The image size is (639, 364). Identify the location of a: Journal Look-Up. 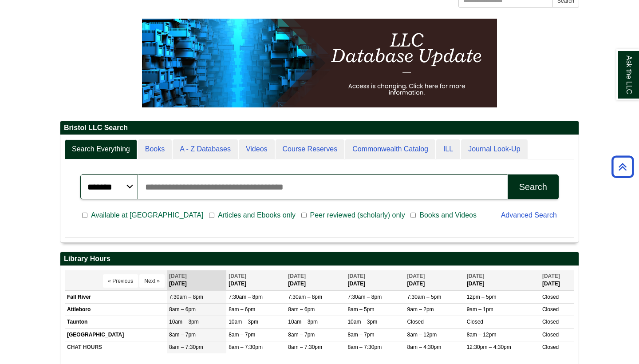
(495, 149).